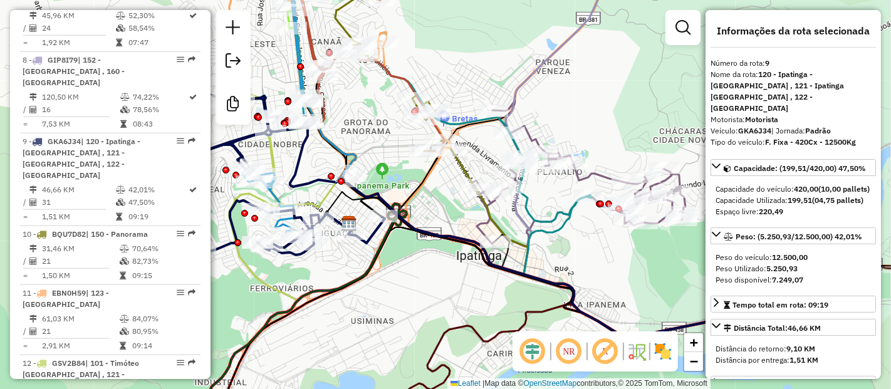  I want to click on td: 1,51 KM, so click(78, 217).